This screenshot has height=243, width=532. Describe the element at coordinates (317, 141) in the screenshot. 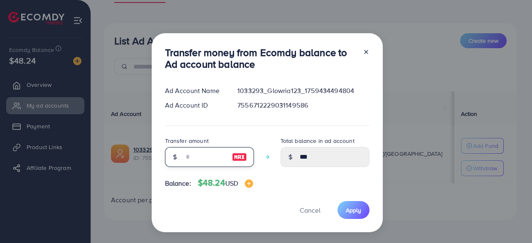

I see `label: Total balance in ad account` at that location.